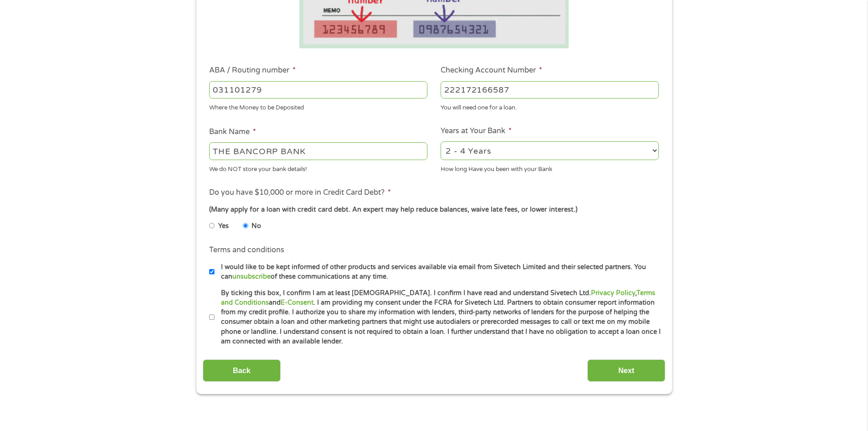 The height and width of the screenshot is (431, 868). What do you see at coordinates (318, 90) in the screenshot?
I see `input: 263177916` at bounding box center [318, 90].